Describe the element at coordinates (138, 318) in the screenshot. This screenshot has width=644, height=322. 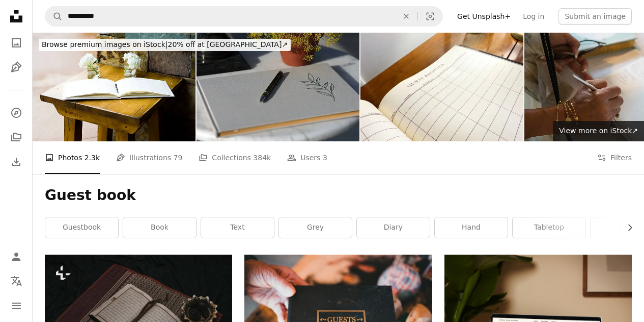
I see `a: an open book sitting on top of a mat` at that location.